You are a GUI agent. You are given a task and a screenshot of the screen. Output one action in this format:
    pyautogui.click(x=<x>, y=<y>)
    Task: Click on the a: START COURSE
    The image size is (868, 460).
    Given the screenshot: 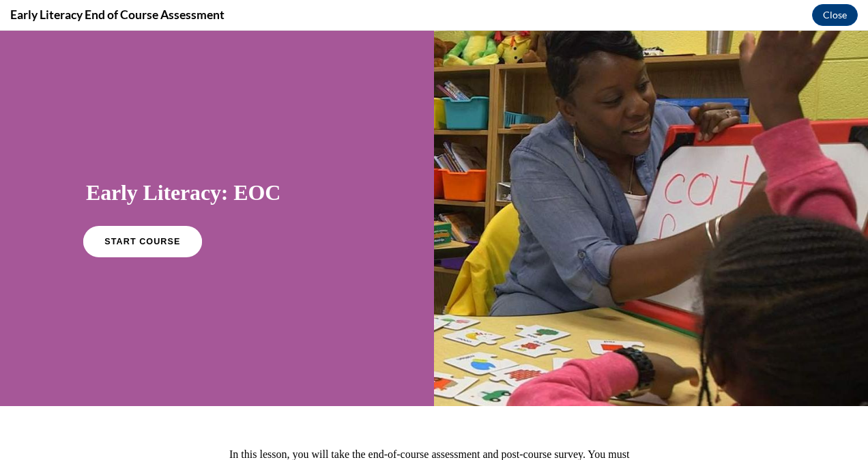 What is the action you would take?
    pyautogui.click(x=143, y=211)
    